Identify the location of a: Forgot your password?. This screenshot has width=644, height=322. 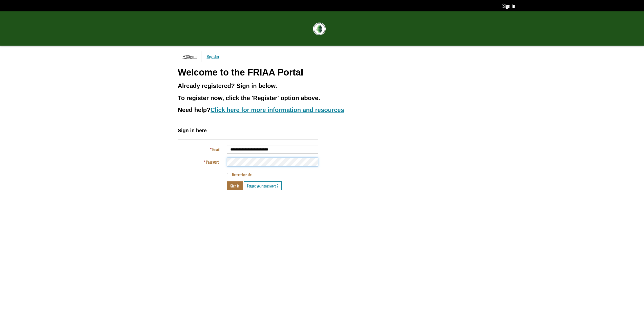
(263, 186).